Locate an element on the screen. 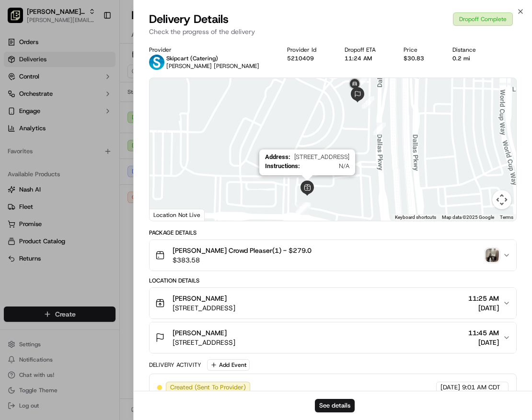 This screenshot has width=532, height=420. div: Location Details is located at coordinates (333, 281).